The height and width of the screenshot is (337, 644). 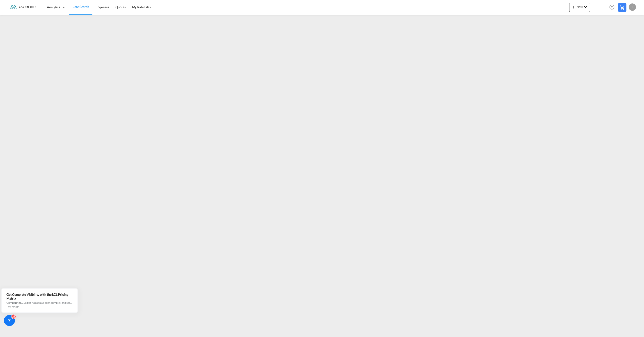 I want to click on span: Help, so click(x=612, y=7).